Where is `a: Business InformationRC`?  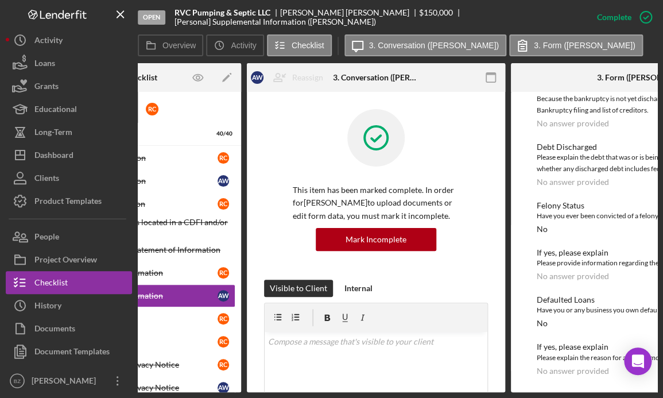
a: Business InformationRC is located at coordinates (141, 204).